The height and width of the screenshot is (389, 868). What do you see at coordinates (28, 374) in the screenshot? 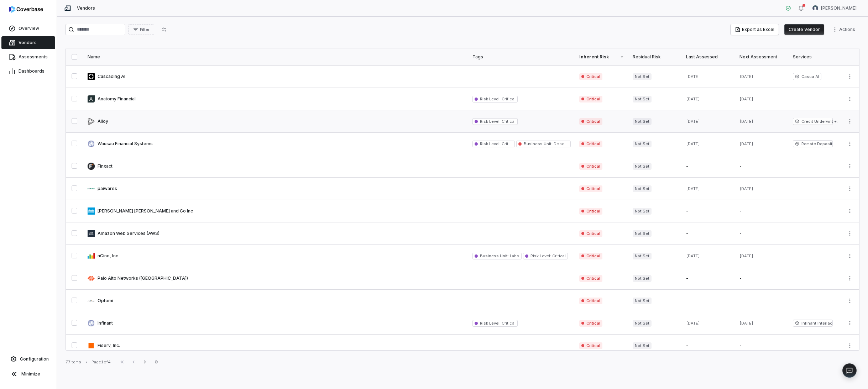
I see `button: Minimize` at bounding box center [28, 374].